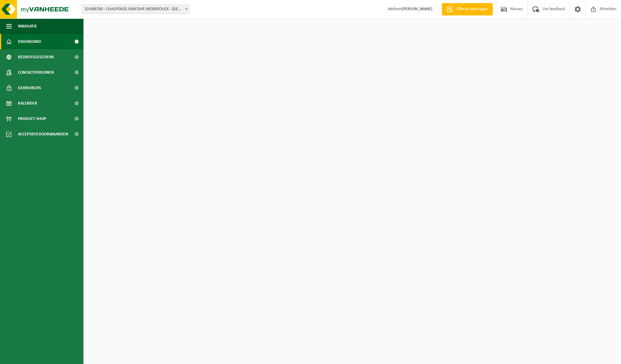 Image resolution: width=621 pixels, height=364 pixels. What do you see at coordinates (28, 26) in the screenshot?
I see `span: Navigatie` at bounding box center [28, 26].